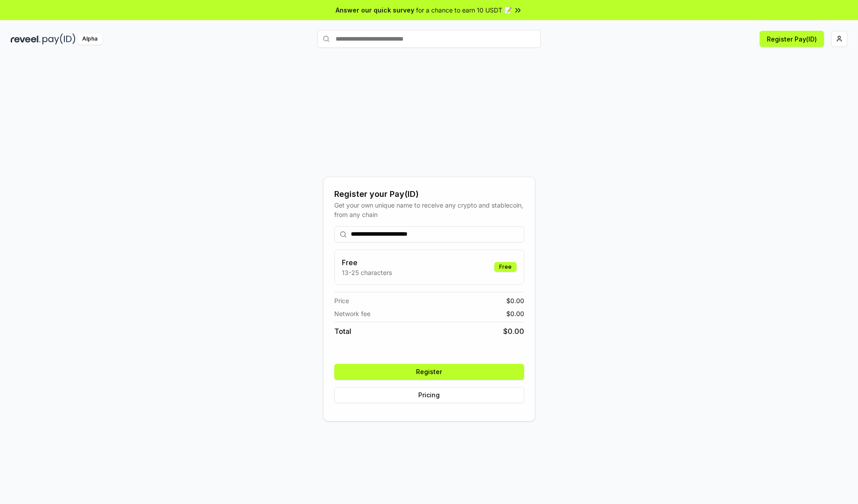 The width and height of the screenshot is (858, 504). I want to click on h3: Free, so click(367, 262).